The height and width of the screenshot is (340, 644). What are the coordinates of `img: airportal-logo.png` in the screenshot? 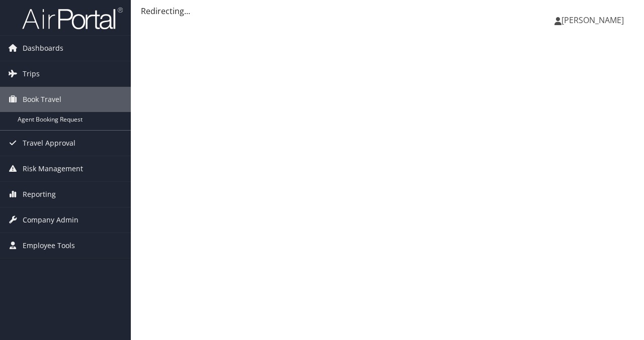 It's located at (72, 18).